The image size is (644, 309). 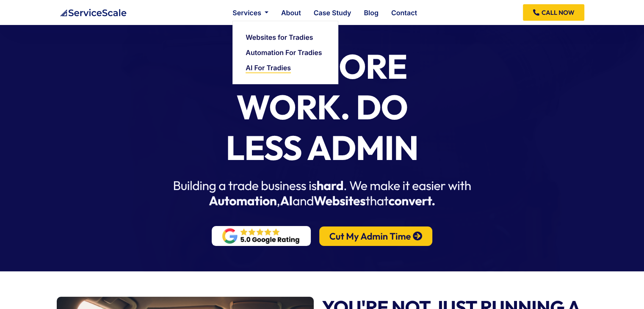 What do you see at coordinates (329, 185) in the screenshot?
I see `span: hard` at bounding box center [329, 185].